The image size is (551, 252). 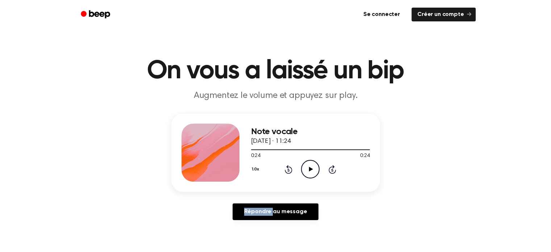 I want to click on font: Se connecter, so click(x=381, y=14).